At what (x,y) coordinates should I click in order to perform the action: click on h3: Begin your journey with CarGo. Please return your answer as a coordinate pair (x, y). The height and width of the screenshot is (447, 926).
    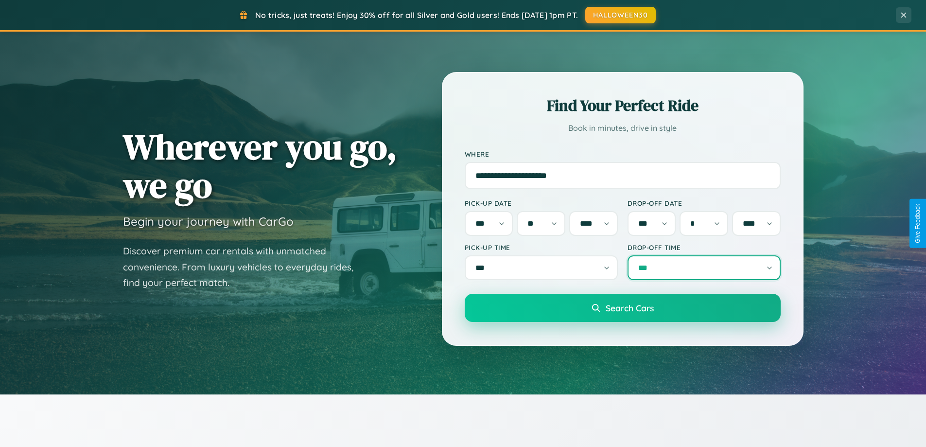
    Looking at the image, I should click on (208, 221).